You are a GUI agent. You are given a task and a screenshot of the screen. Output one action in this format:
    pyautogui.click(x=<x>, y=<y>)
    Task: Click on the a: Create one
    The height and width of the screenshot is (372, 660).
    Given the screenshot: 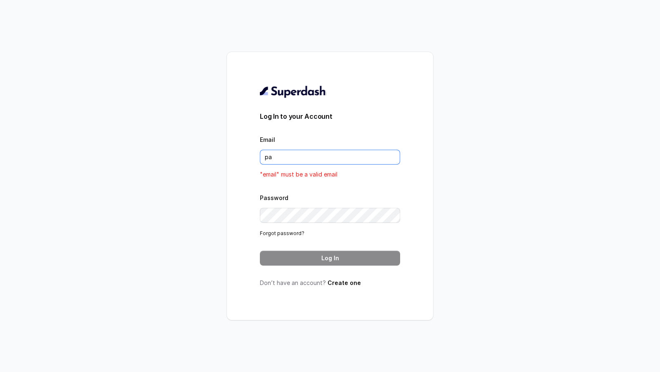 What is the action you would take?
    pyautogui.click(x=344, y=283)
    